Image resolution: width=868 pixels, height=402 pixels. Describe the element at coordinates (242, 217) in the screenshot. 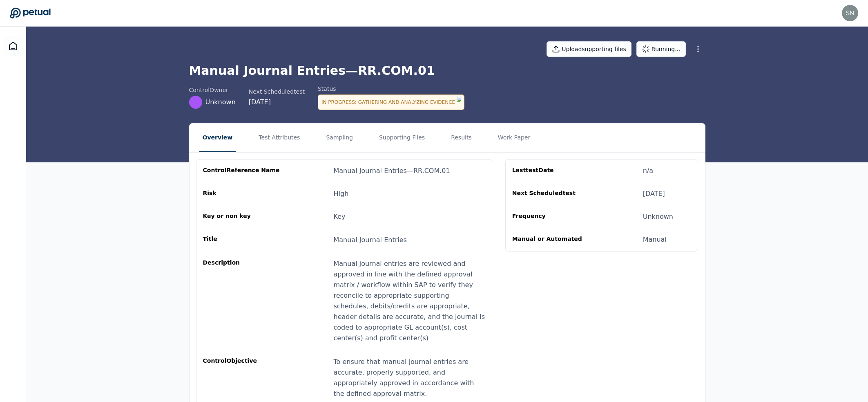

I see `div: Key or non key` at that location.